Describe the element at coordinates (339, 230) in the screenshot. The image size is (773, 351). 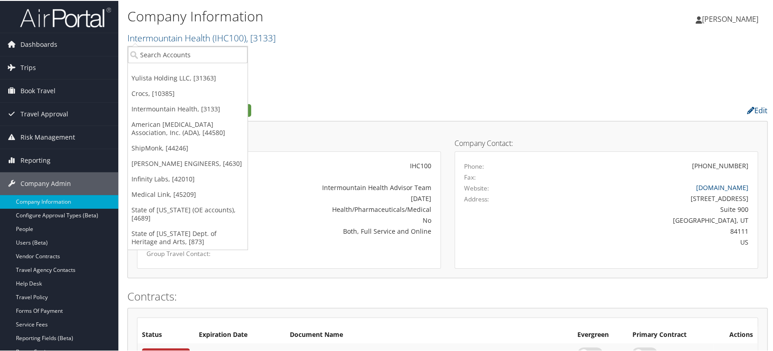
I see `div: Both, Full Service and Online` at that location.